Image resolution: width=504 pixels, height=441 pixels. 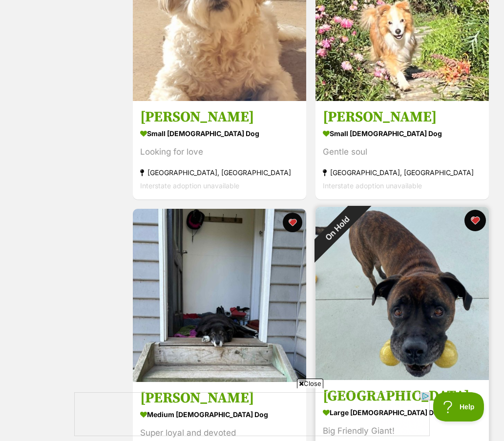 What do you see at coordinates (402, 431) in the screenshot?
I see `div: Big Friendly Giant!` at bounding box center [402, 431].